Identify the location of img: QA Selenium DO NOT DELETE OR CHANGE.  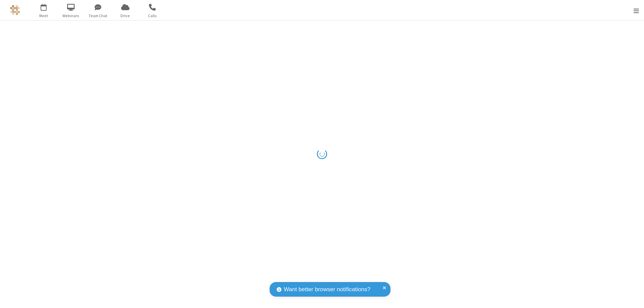
(15, 10).